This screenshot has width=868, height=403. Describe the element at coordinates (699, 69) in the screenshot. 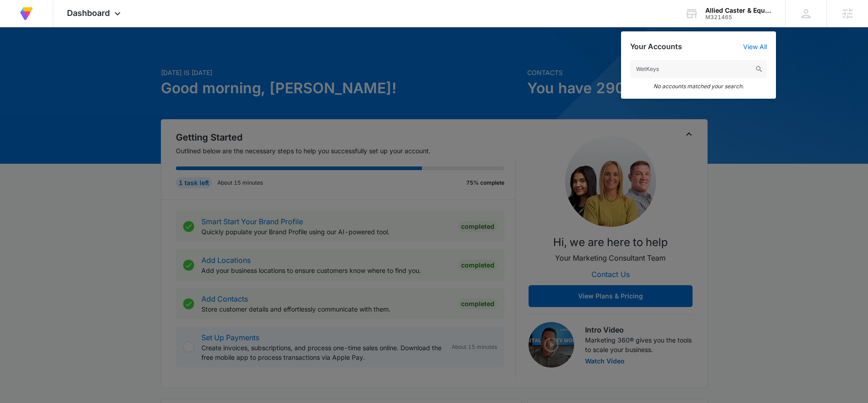

I see `input: Search Accounts` at that location.